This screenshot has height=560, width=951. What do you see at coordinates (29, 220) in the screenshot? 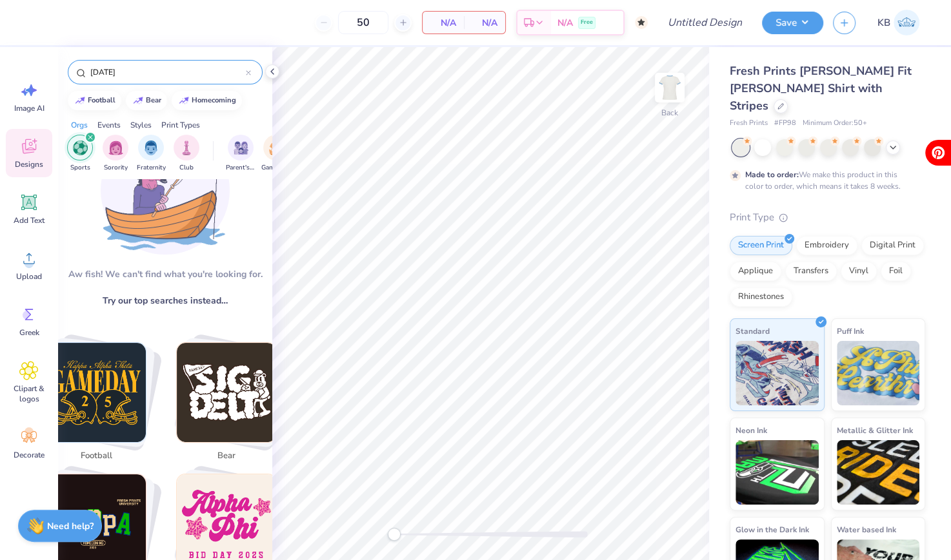
I see `span: Add Text` at bounding box center [29, 220].